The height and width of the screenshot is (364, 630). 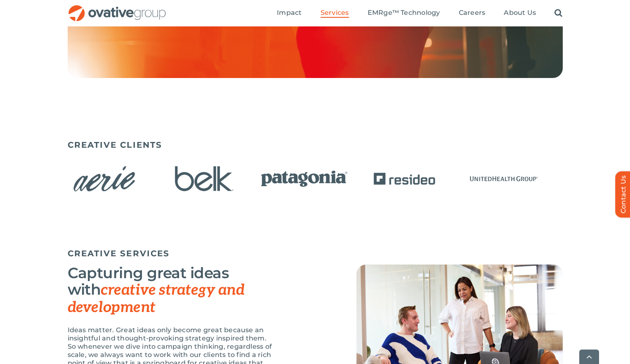 I want to click on a: Impact, so click(x=289, y=13).